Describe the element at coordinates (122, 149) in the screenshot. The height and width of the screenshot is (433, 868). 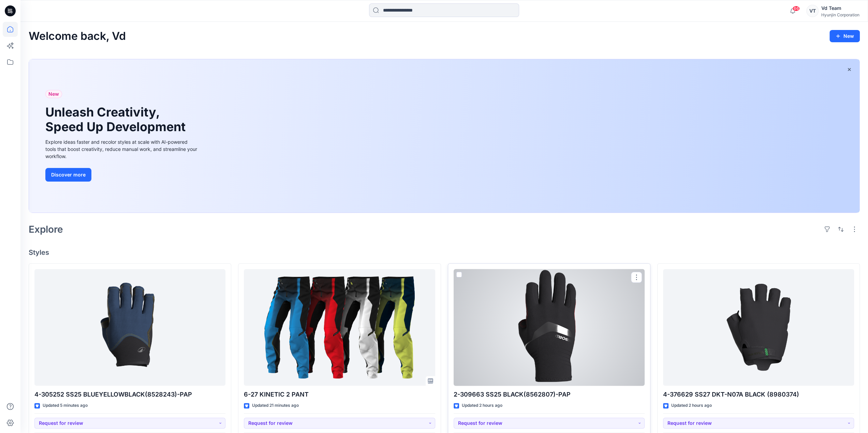
I see `div: Explore ideas faster and recolor styles at scale with AI-powered tools that boost creativity, red...` at that location.